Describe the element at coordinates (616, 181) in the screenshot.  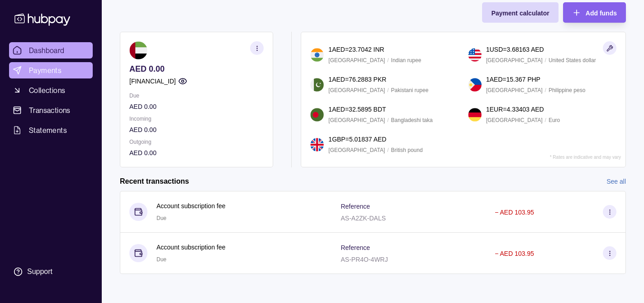
I see `a: See all` at that location.